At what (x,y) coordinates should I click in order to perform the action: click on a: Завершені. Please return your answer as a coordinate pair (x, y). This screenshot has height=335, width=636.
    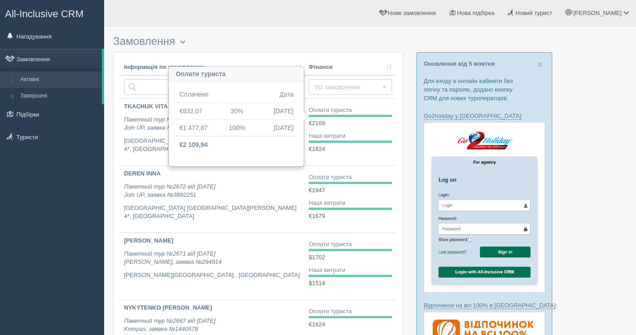
    Looking at the image, I should click on (59, 96).